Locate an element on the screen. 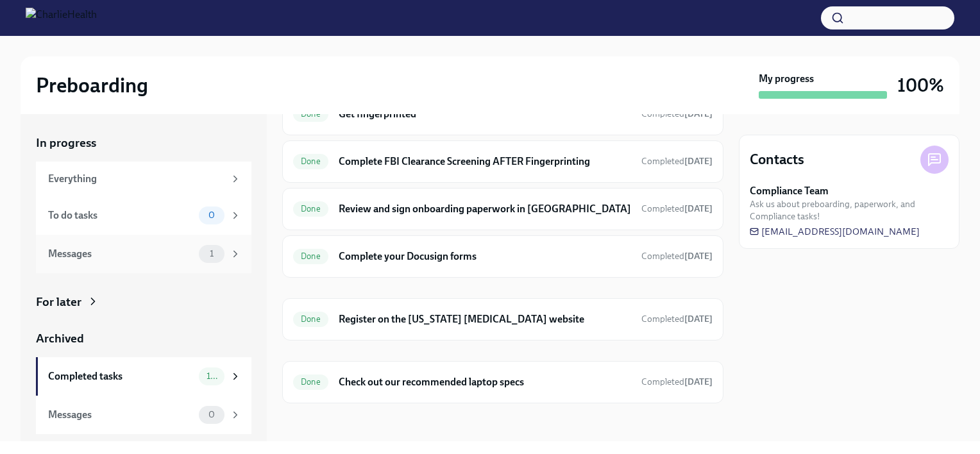 This screenshot has width=980, height=454. div: Archived is located at coordinates (144, 338).